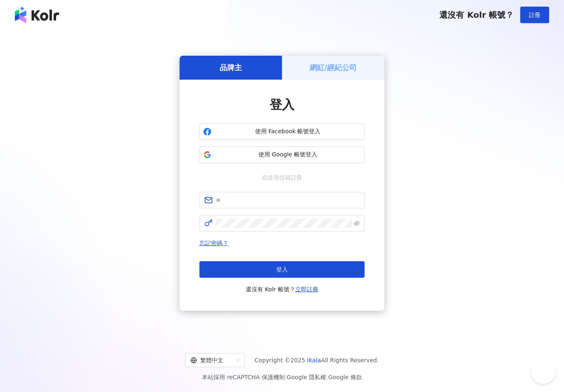 The image size is (564, 392). What do you see at coordinates (37, 15) in the screenshot?
I see `img: logo` at bounding box center [37, 15].